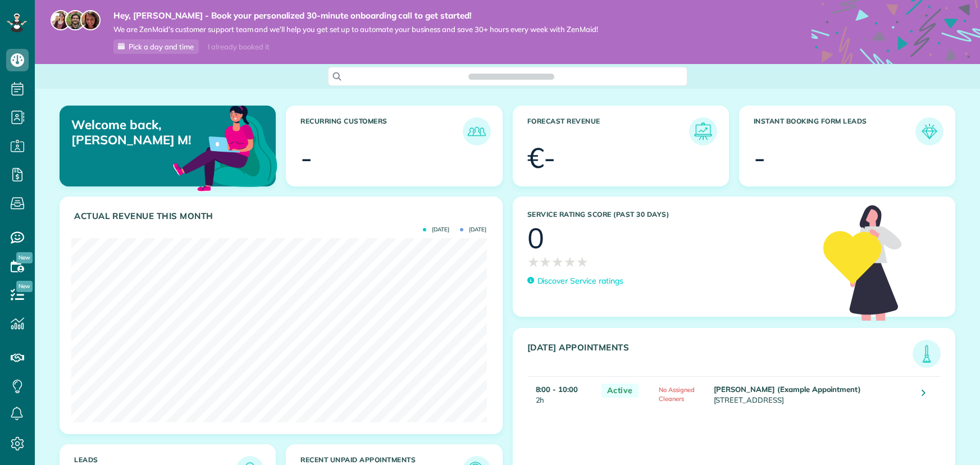 The width and height of the screenshot is (980, 465). I want to click on h3: Forecast Revenue, so click(608, 132).